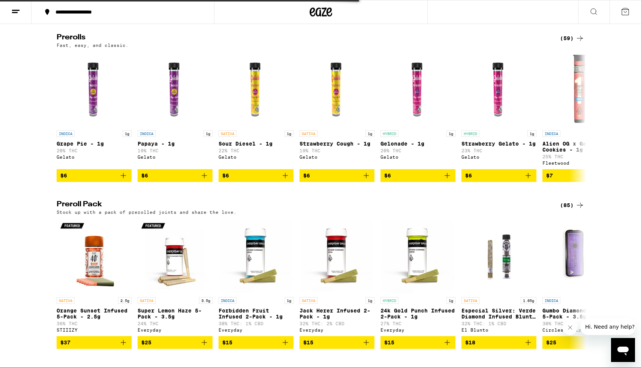 This screenshot has height=368, width=641. What do you see at coordinates (389, 342) in the screenshot?
I see `span: $15` at bounding box center [389, 342].